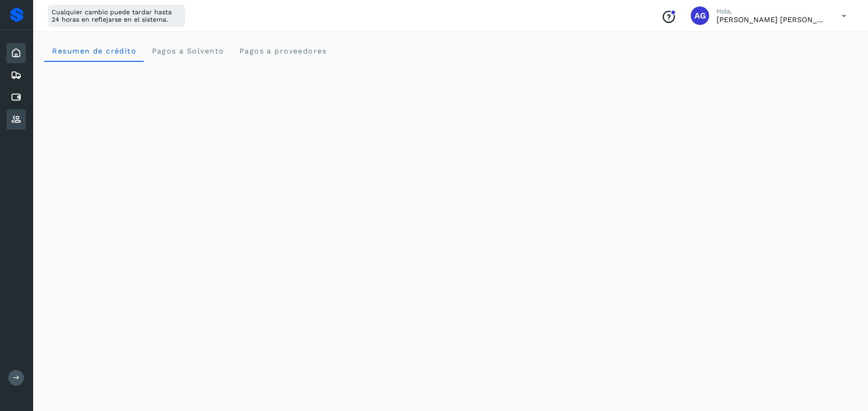 This screenshot has height=411, width=868. What do you see at coordinates (283, 51) in the screenshot?
I see `span: Pagos a proveedores` at bounding box center [283, 51].